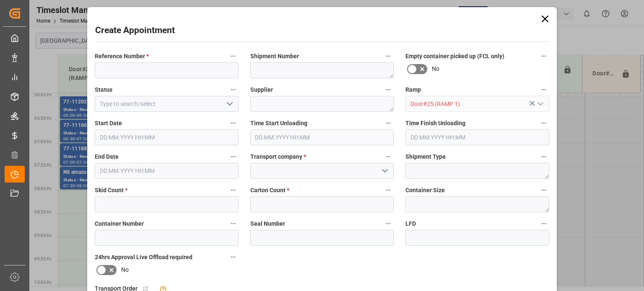 This screenshot has width=644, height=291. Describe the element at coordinates (135, 31) in the screenshot. I see `h2: Create Appointment` at that location.